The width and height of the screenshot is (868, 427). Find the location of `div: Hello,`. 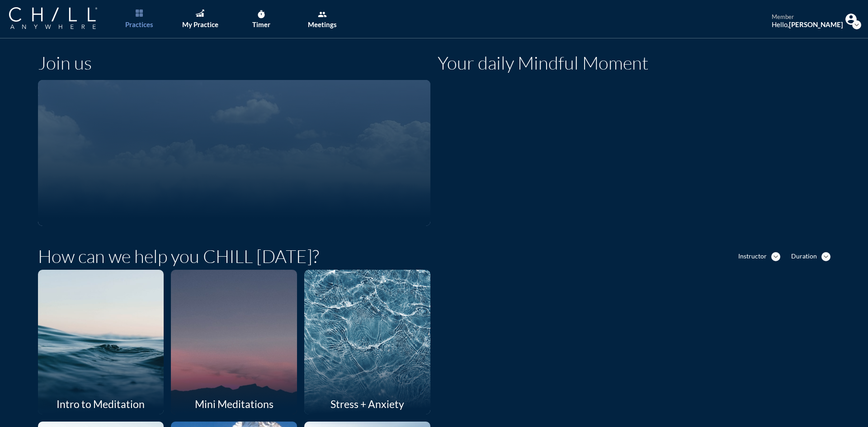

div: Hello, is located at coordinates (808, 25).